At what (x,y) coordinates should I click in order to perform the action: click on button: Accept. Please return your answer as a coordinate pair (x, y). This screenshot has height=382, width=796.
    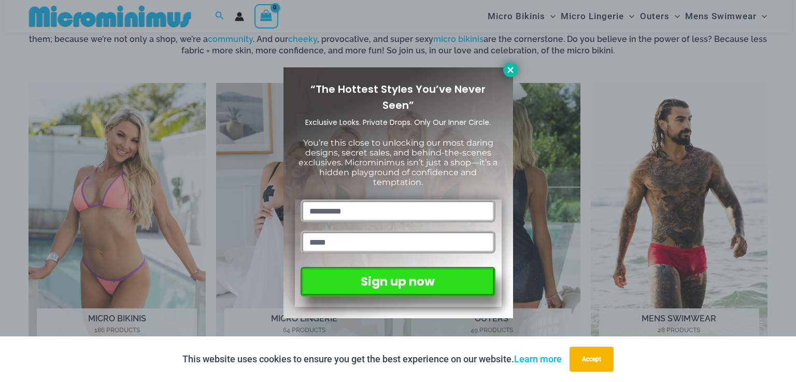
    Looking at the image, I should click on (591, 359).